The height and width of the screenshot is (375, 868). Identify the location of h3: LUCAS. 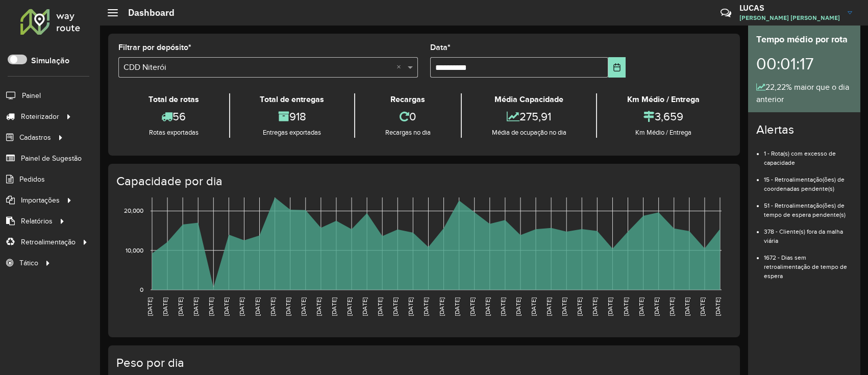
(790, 8).